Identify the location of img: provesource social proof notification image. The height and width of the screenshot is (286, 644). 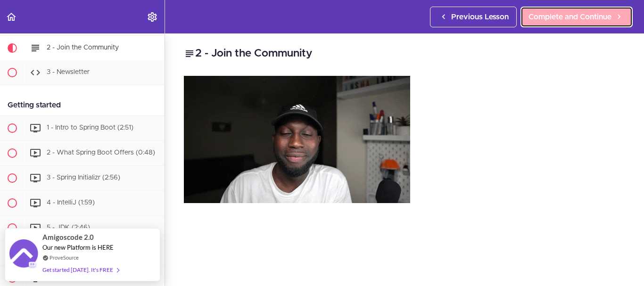
(23, 254).